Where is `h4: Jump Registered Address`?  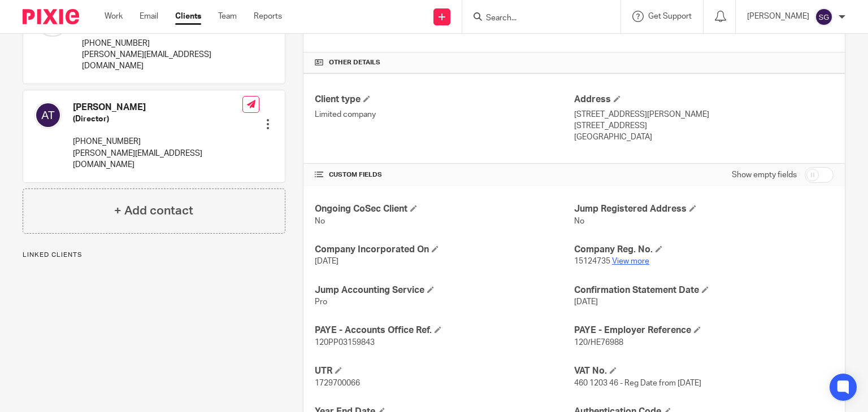
h4: Jump Registered Address is located at coordinates (703, 209).